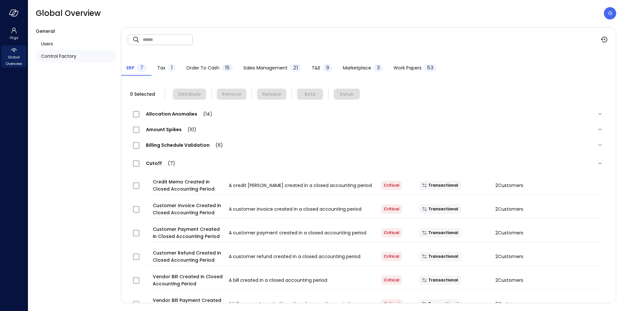 Image resolution: width=624 pixels, height=311 pixels. I want to click on div: Orgs, so click(14, 34).